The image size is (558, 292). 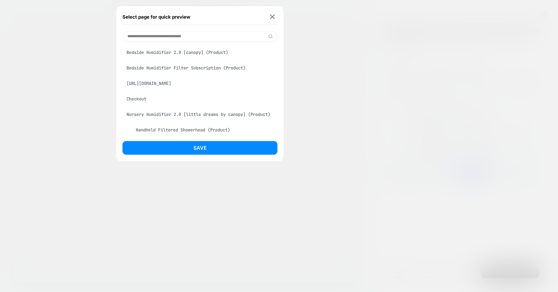 What do you see at coordinates (270, 36) in the screenshot?
I see `img: edit` at bounding box center [270, 36].